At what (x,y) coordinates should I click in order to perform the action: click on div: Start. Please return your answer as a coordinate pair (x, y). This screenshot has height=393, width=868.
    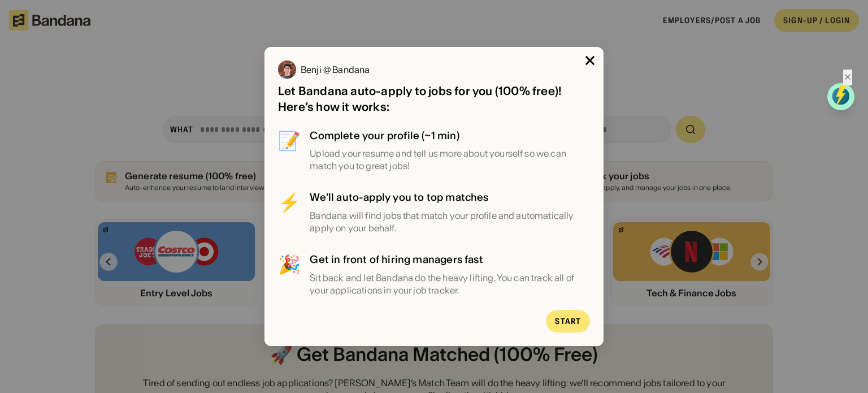
    Looking at the image, I should click on (568, 321).